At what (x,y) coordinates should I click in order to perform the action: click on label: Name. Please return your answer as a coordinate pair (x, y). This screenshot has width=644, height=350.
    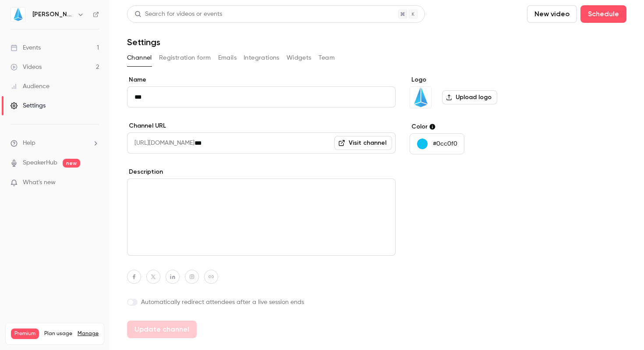
    Looking at the image, I should click on (261, 80).